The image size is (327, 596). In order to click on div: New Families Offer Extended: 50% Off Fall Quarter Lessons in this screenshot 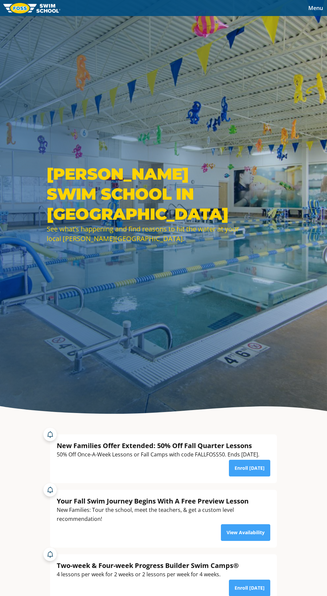, I will do `click(158, 446)`.